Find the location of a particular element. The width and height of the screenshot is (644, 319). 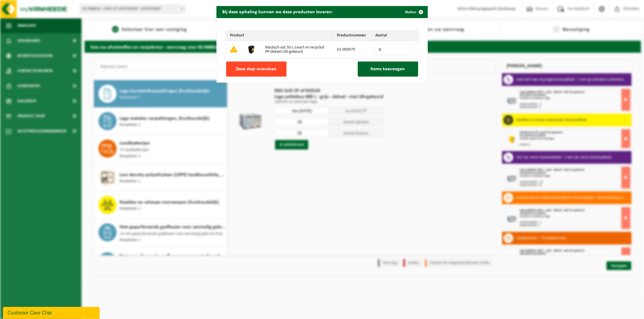

th: Product is located at coordinates (279, 36).